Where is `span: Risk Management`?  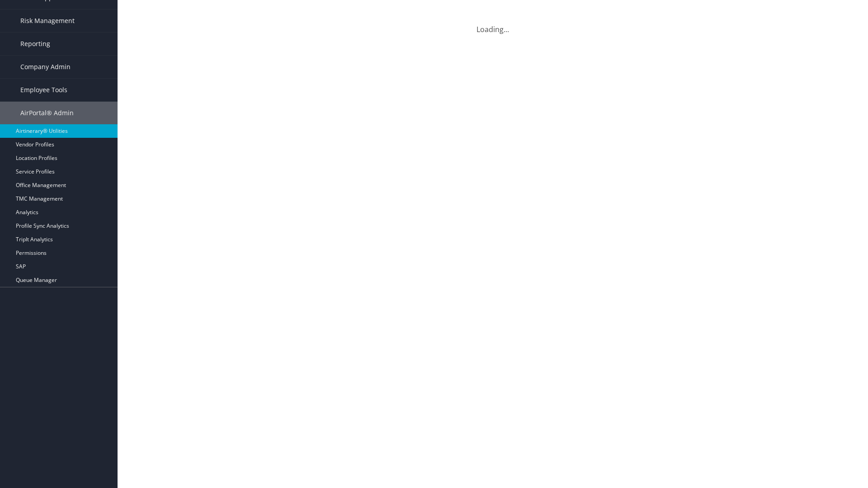
span: Risk Management is located at coordinates (47, 21).